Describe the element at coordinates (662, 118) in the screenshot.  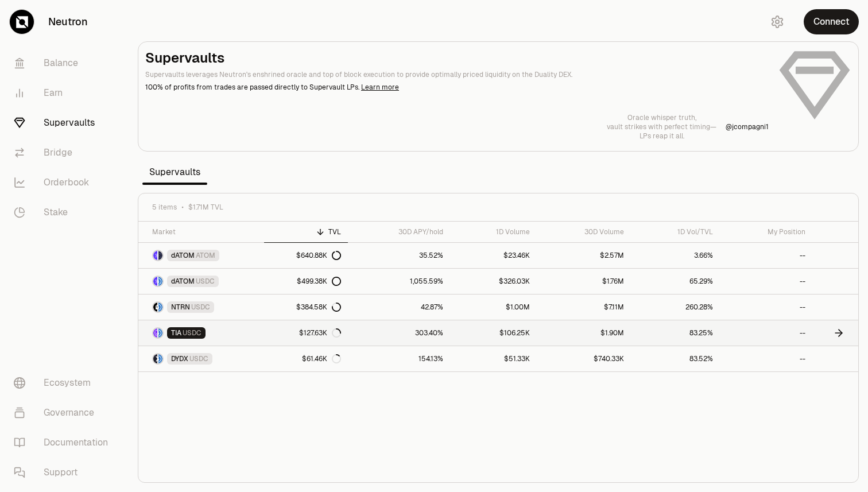
I see `p: Oracle whisper truth,` at that location.